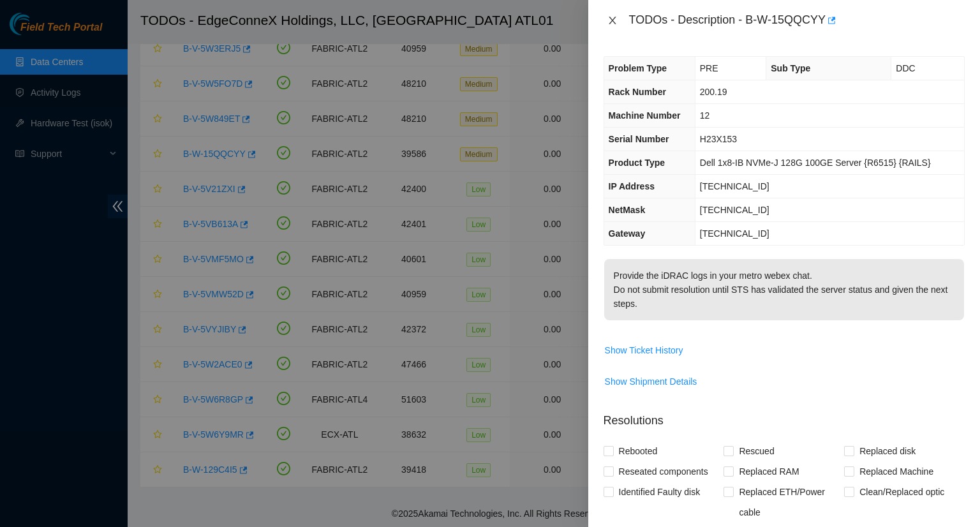  I want to click on button: Show Ticket History, so click(643, 350).